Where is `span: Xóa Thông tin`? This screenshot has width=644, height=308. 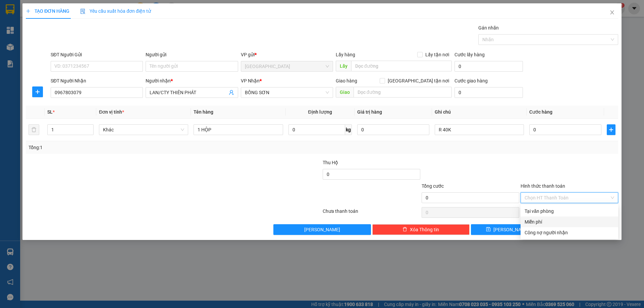 span: Xóa Thông tin is located at coordinates (424, 230).